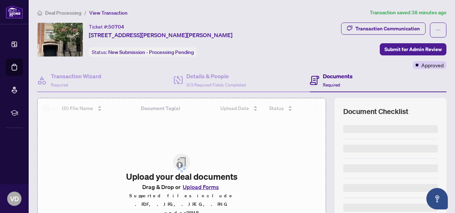  What do you see at coordinates (413, 49) in the screenshot?
I see `button: Submit for Admin Review` at bounding box center [413, 49].